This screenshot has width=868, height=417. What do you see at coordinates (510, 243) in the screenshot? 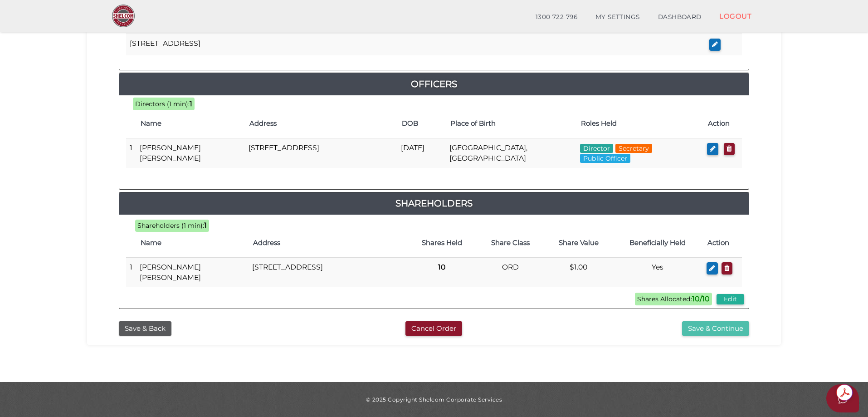
I see `h4: Share Class` at bounding box center [510, 243].